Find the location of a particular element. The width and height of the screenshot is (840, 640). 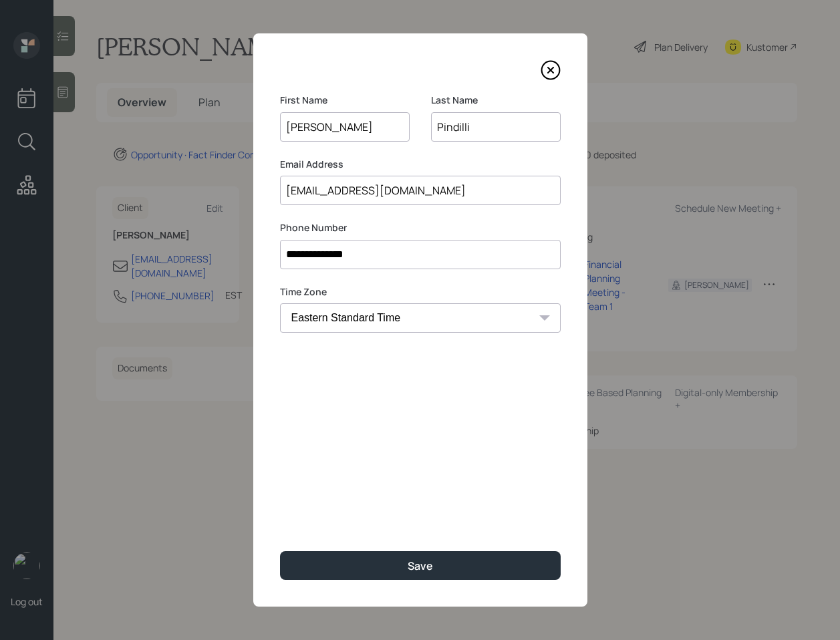

div: Save is located at coordinates (420, 566).